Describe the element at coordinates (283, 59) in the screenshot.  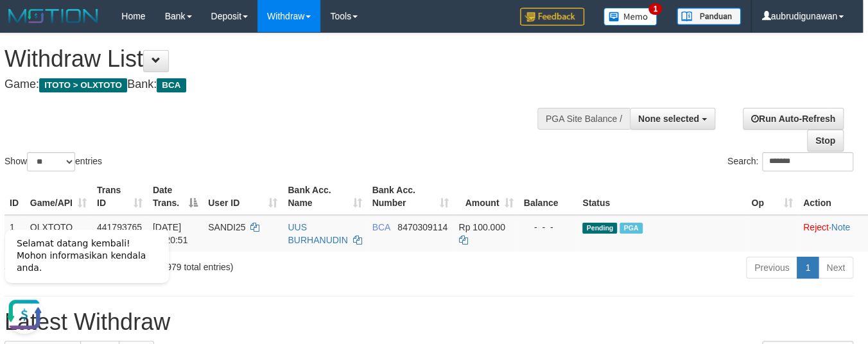
I see `h1: Withdraw List` at that location.